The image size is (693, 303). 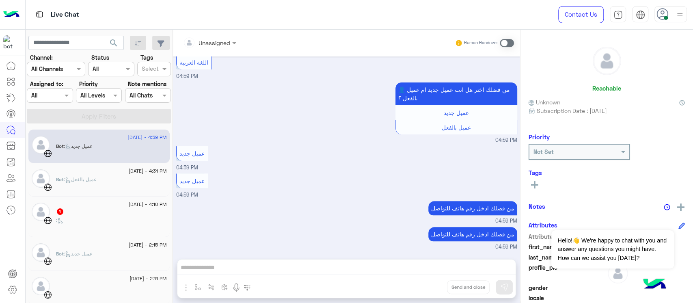 I want to click on img: profile, so click(x=680, y=15).